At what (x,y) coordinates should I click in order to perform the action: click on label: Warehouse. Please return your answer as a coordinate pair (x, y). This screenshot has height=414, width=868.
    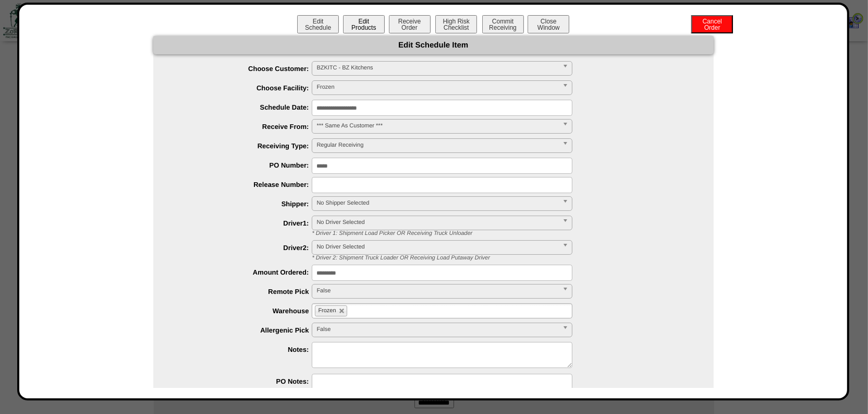
    Looking at the image, I should click on (243, 310).